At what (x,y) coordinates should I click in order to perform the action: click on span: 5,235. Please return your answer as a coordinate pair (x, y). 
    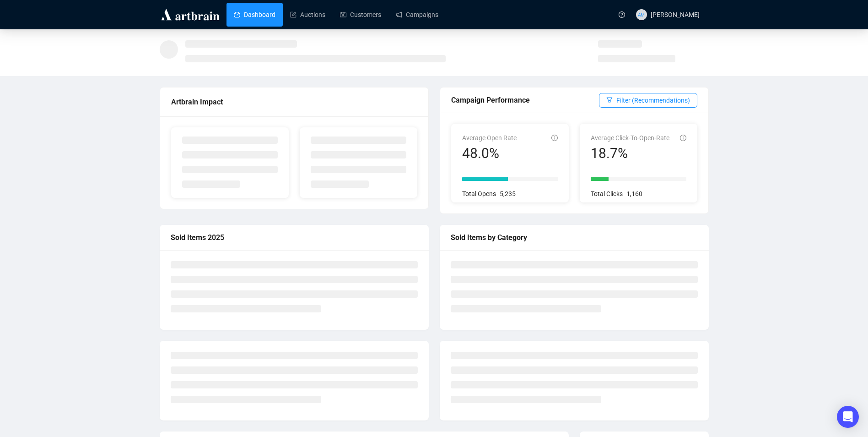
    Looking at the image, I should click on (508, 194).